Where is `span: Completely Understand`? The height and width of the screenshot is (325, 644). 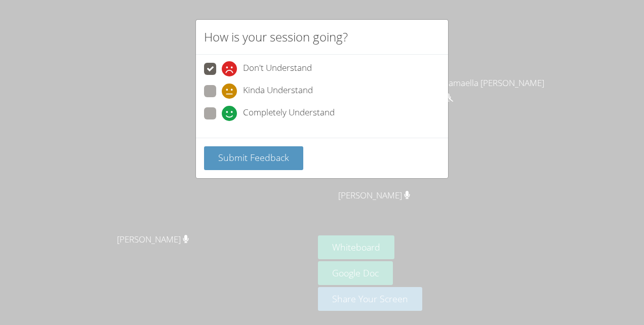
span: Completely Understand is located at coordinates (289, 113).